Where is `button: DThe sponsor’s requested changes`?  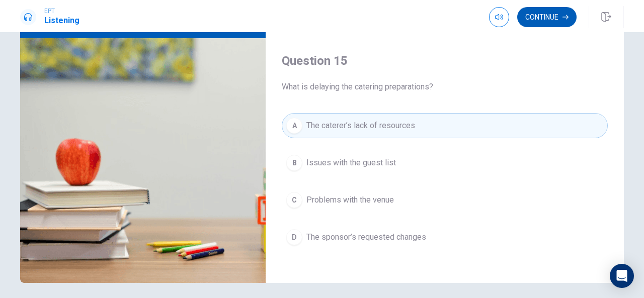 button: DThe sponsor’s requested changes is located at coordinates (445, 238).